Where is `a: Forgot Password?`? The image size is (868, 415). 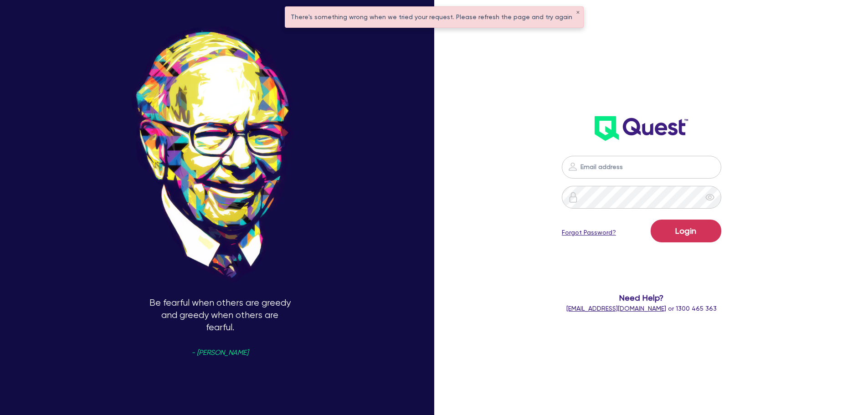 a: Forgot Password? is located at coordinates (589, 232).